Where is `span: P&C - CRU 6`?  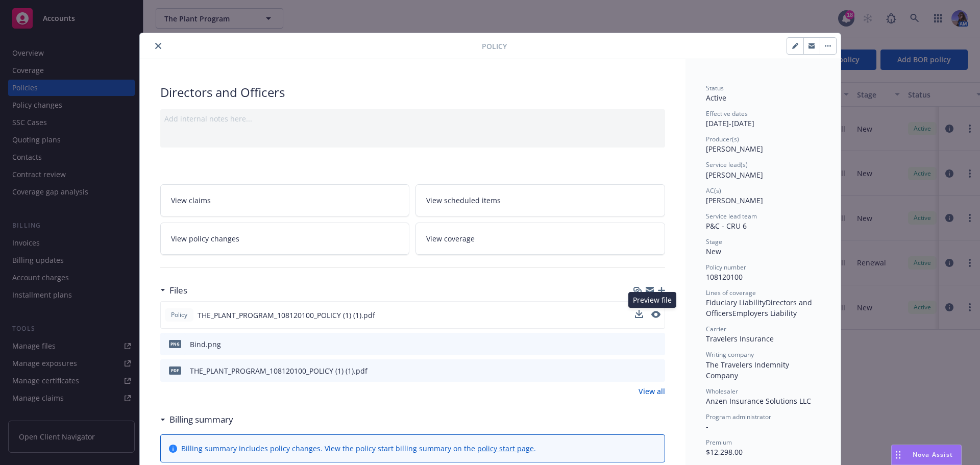 span: P&C - CRU 6 is located at coordinates (726, 225).